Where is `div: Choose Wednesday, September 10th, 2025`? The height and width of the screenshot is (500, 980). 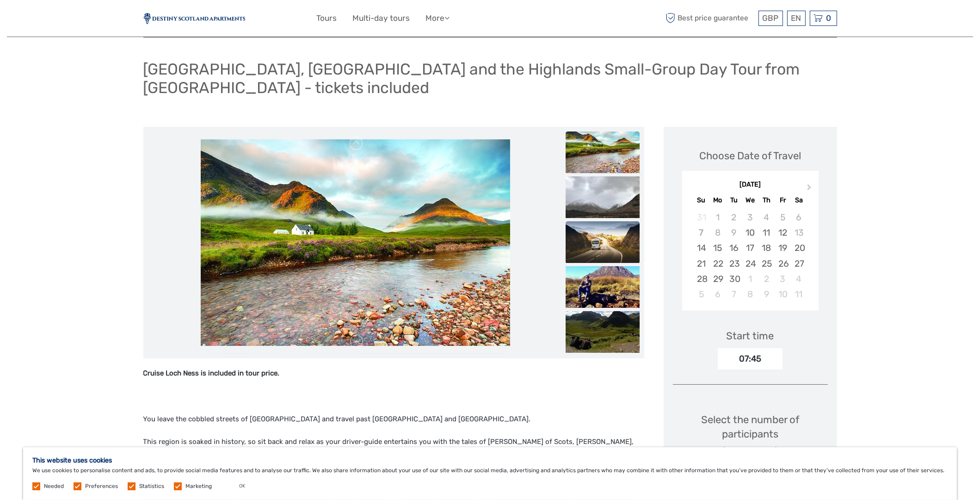 div: Choose Wednesday, September 10th, 2025 is located at coordinates (750, 232).